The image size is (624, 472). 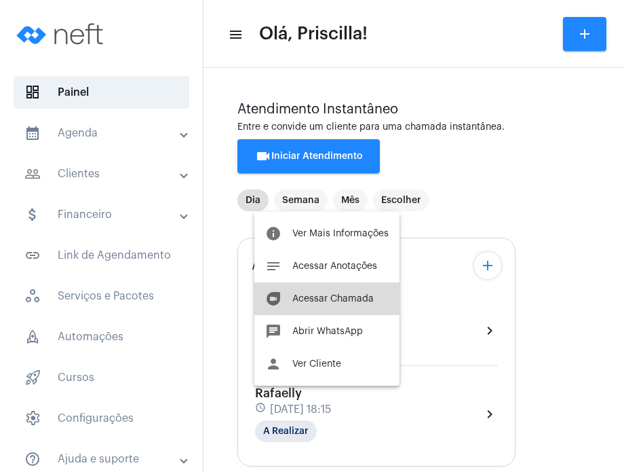 I want to click on mat-icon: chat, so click(x=274, y=331).